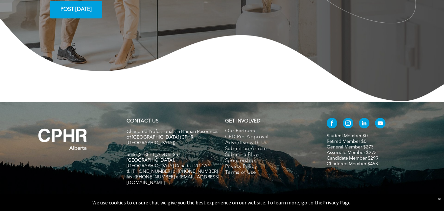  What do you see at coordinates (142, 121) in the screenshot?
I see `a: CONTACT US` at bounding box center [142, 121].